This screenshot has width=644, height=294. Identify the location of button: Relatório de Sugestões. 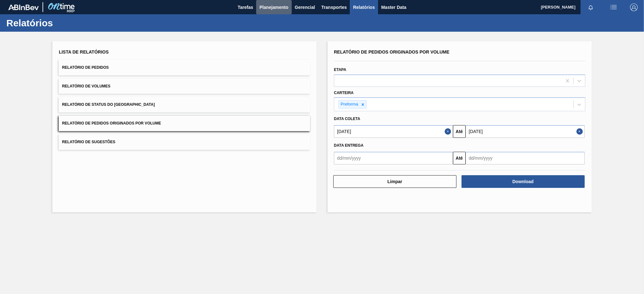
(184, 142).